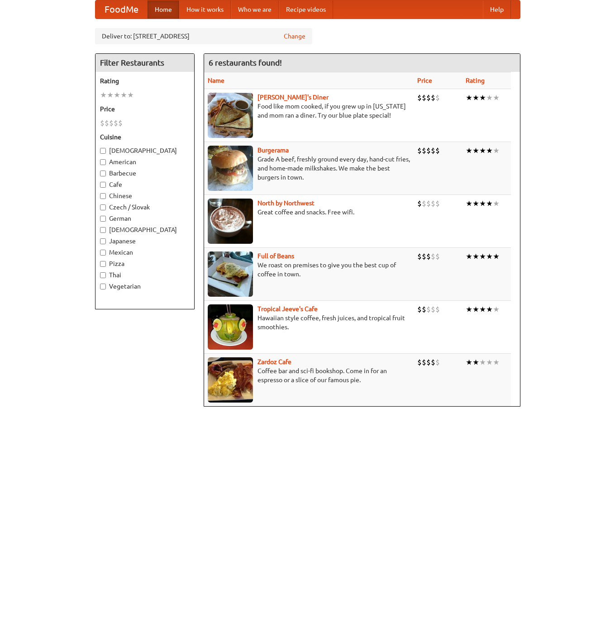 The width and height of the screenshot is (615, 640). What do you see at coordinates (276, 256) in the screenshot?
I see `b: Full of Beans` at bounding box center [276, 256].